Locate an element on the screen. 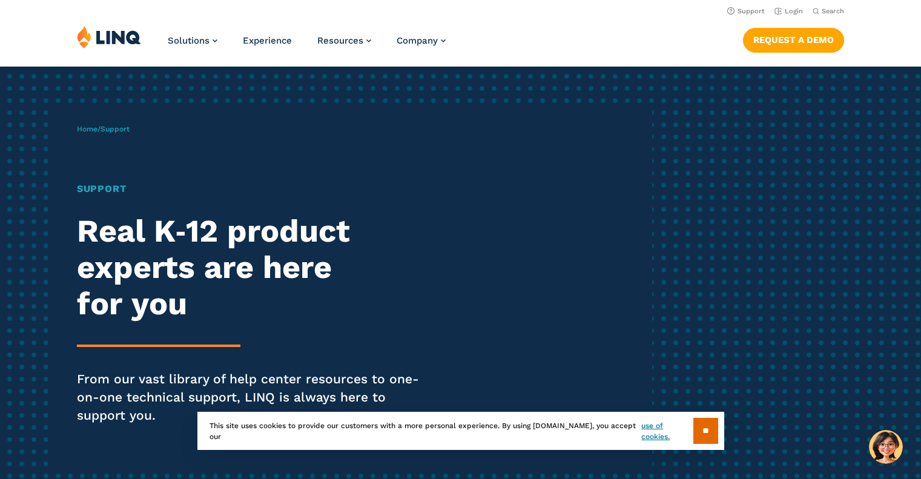 The image size is (921, 479). span: Company is located at coordinates (417, 41).